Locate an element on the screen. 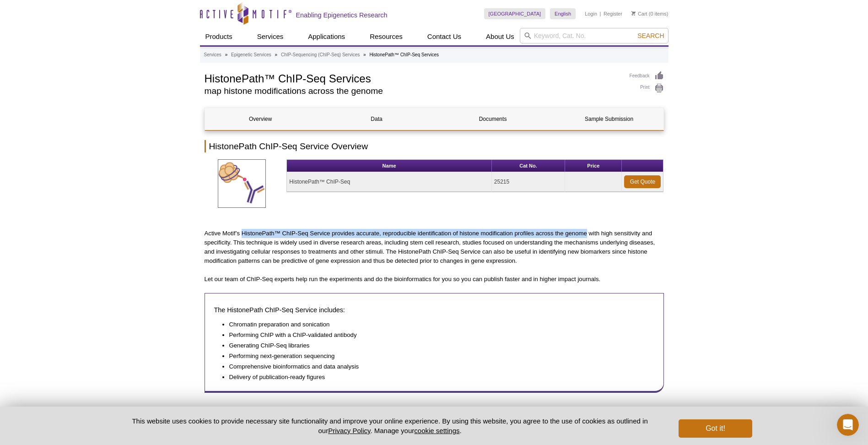 The image size is (868, 445). h1: HistonePath™ ChIP-Seq Services is located at coordinates (412, 77).